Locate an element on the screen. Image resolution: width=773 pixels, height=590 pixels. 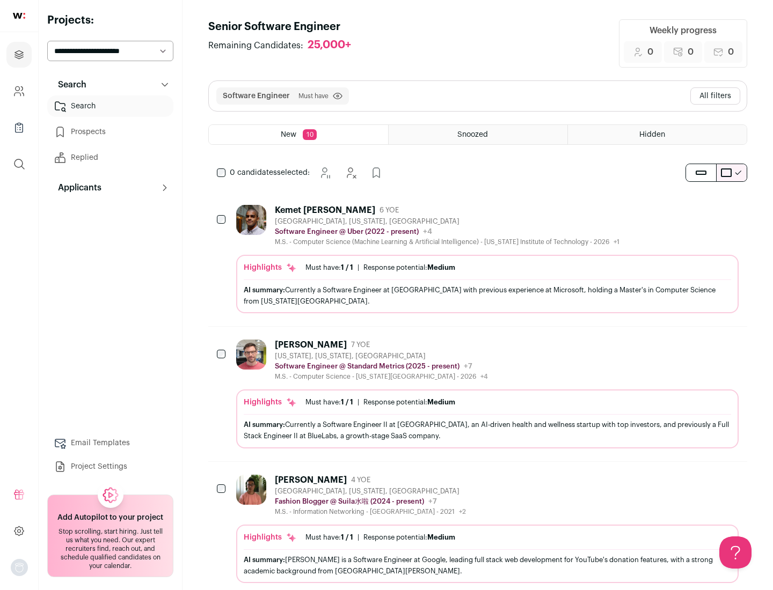
span: 0 candidates is located at coordinates (253, 173).